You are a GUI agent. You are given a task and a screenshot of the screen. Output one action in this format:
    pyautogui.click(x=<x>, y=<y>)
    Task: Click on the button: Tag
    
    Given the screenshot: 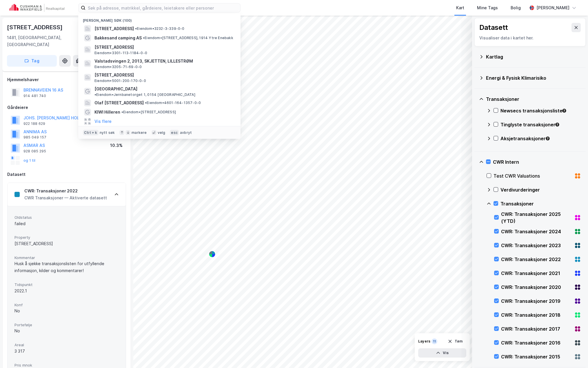 What is the action you would take?
    pyautogui.click(x=32, y=61)
    